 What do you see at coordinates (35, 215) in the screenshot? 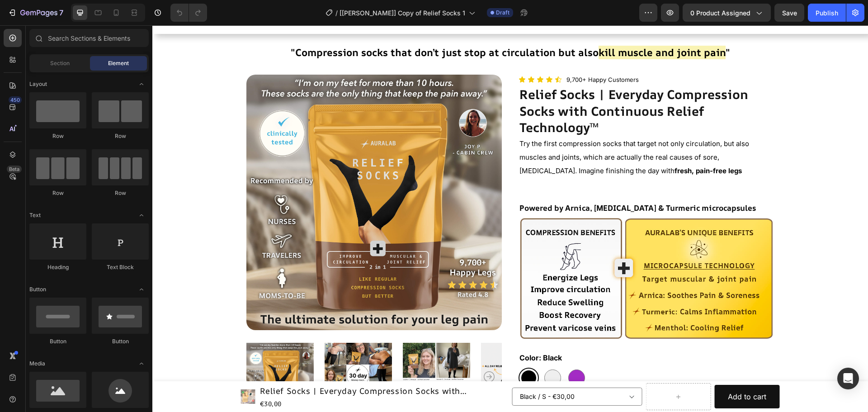
I see `span: Text` at bounding box center [35, 215].